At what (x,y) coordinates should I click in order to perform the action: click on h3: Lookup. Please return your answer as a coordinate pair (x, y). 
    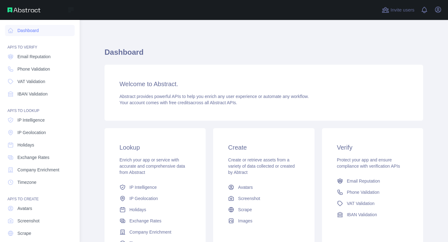
    Looking at the image, I should click on (155, 148).